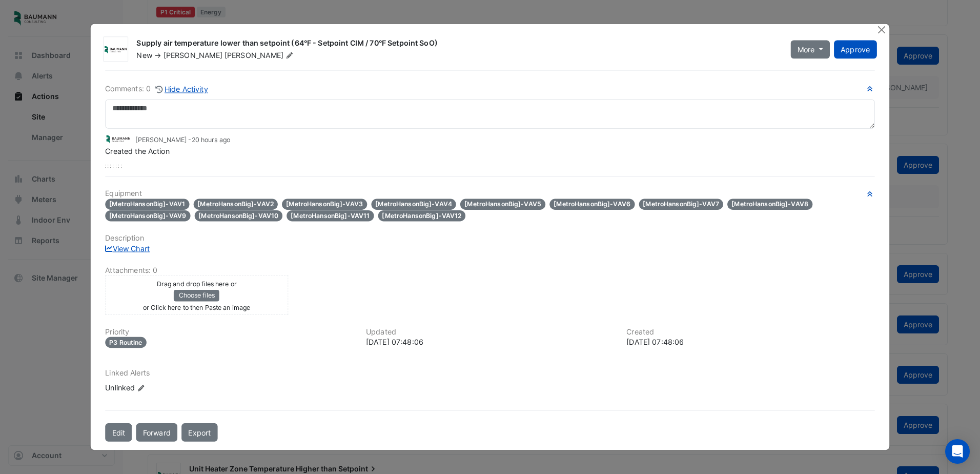 The height and width of the screenshot is (474, 980). I want to click on span: [MetroHansonBig]-VAV11, so click(331, 216).